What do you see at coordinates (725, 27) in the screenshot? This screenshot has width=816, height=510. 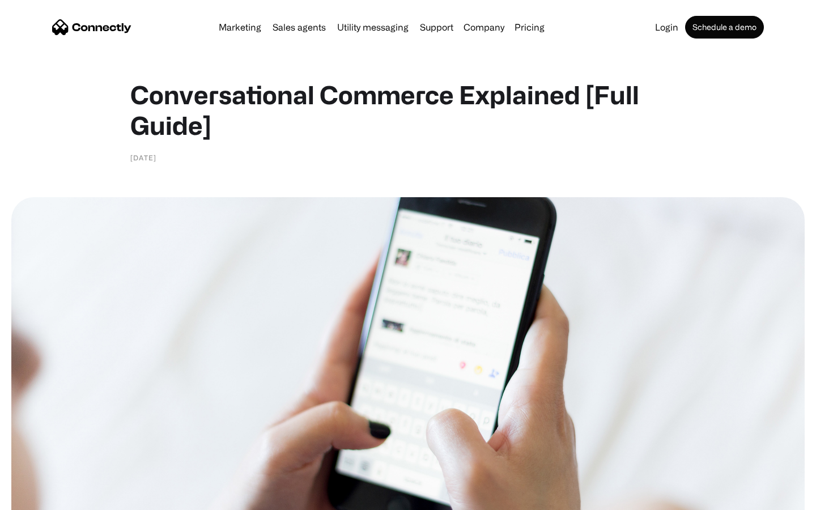 I see `a: Schedule a demo` at bounding box center [725, 27].